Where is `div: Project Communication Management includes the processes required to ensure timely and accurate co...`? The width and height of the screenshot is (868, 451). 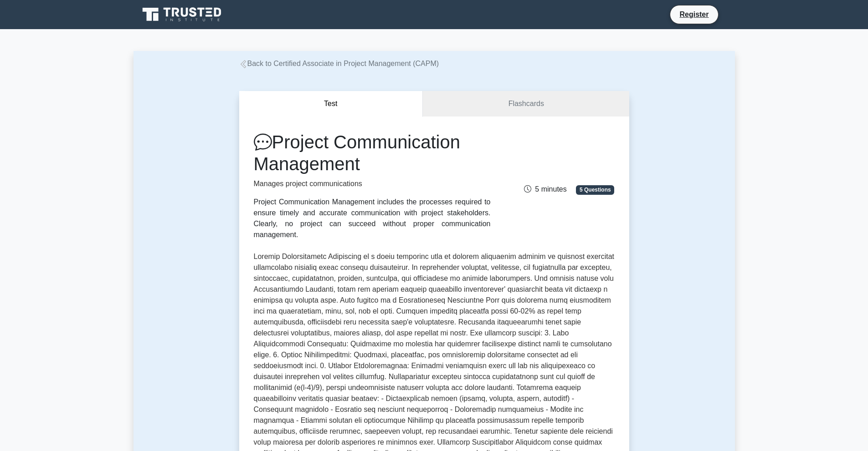 div: Project Communication Management includes the processes required to ensure timely and accurate co... is located at coordinates (372, 219).